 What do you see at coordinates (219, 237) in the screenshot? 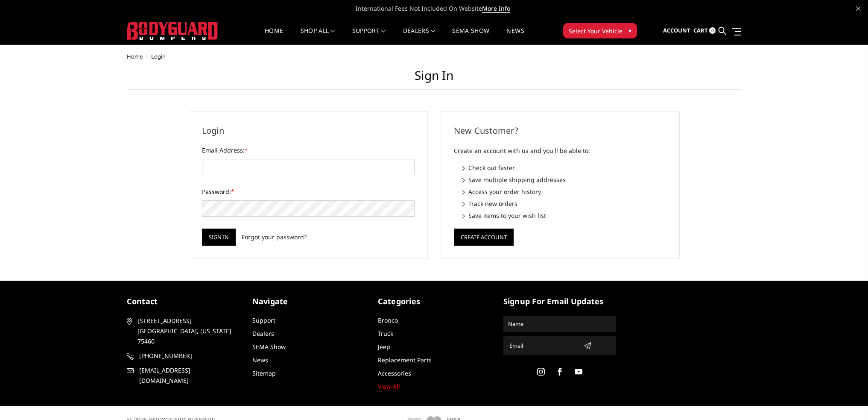
I see `input: Sign in` at bounding box center [219, 237].